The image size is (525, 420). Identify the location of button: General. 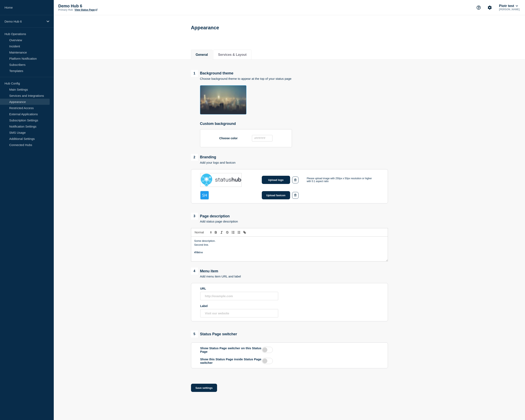
(202, 55).